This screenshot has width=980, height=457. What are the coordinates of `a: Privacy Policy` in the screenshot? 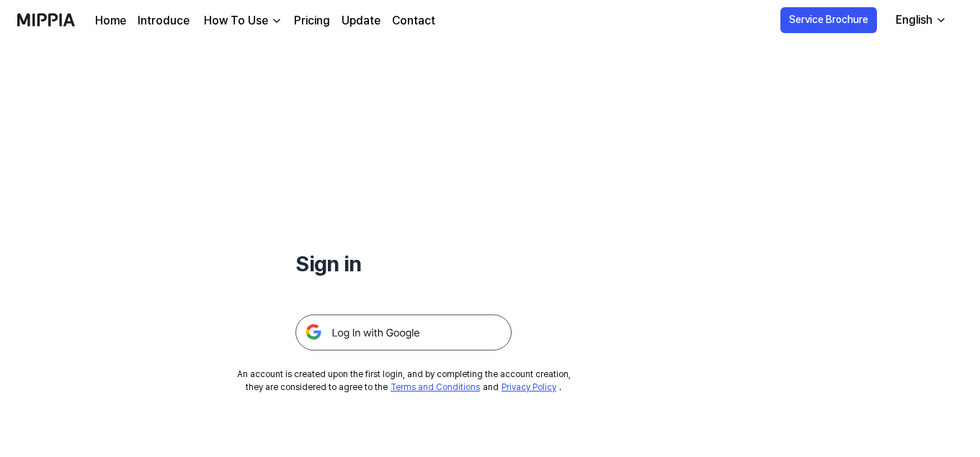 It's located at (529, 387).